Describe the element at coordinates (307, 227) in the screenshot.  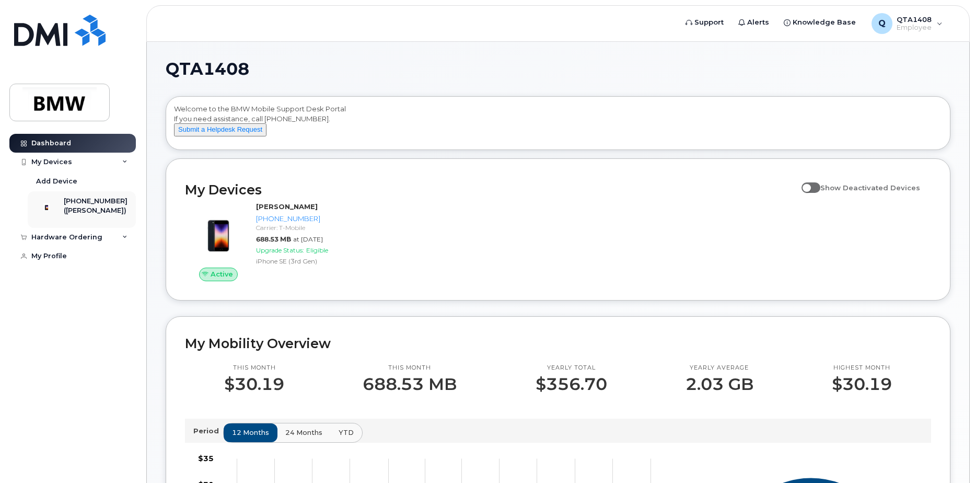
I see `div: Carrier: T-Mobile` at that location.